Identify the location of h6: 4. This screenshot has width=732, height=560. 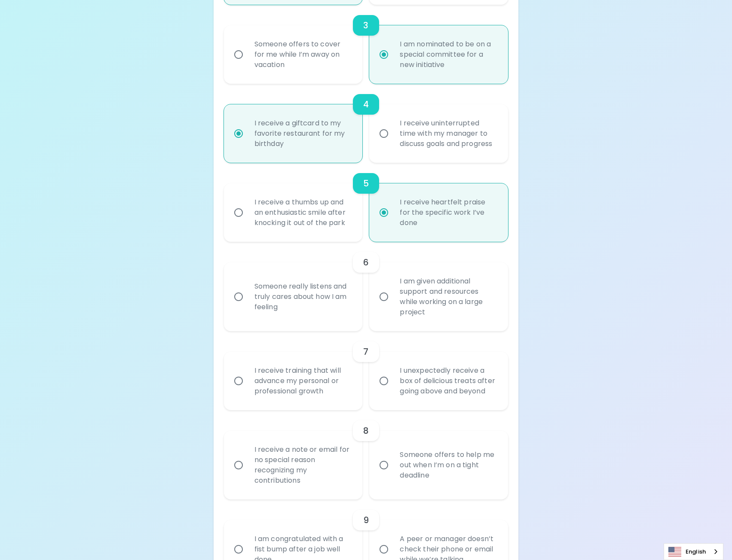
(366, 104).